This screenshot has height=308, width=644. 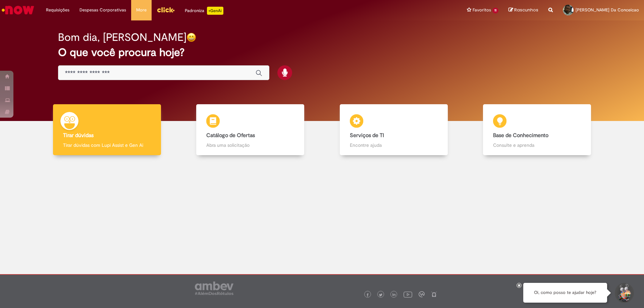 I want to click on p: +GenAi, so click(x=215, y=11).